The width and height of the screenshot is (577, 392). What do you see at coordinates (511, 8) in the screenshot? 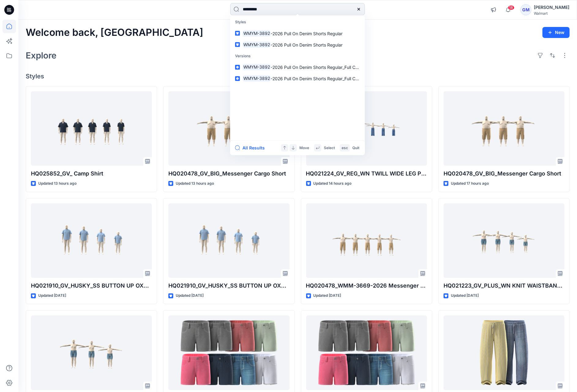
I see `span: 18` at bounding box center [511, 8].